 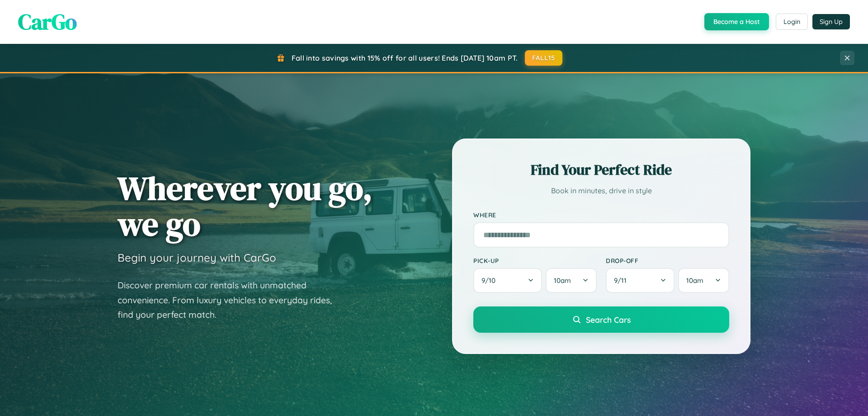 What do you see at coordinates (640, 280) in the screenshot?
I see `button: 9/11` at bounding box center [640, 280].